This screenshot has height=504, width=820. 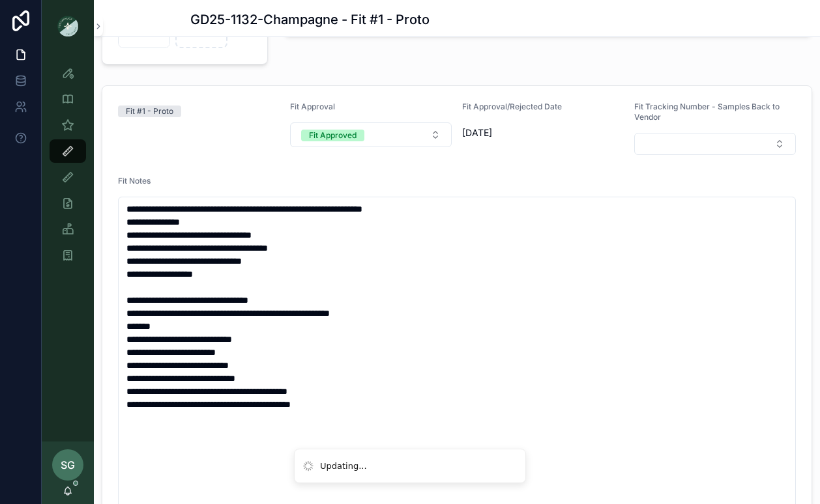 What do you see at coordinates (134, 181) in the screenshot?
I see `span: Fit Notes` at bounding box center [134, 181].